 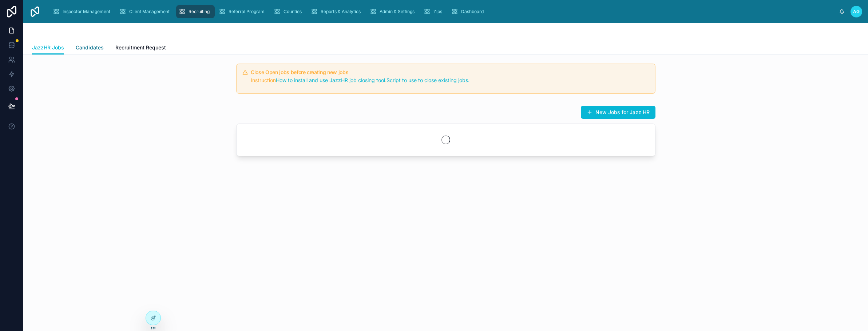 What do you see at coordinates (393, 12) in the screenshot?
I see `a: Admin & Settings` at bounding box center [393, 12].